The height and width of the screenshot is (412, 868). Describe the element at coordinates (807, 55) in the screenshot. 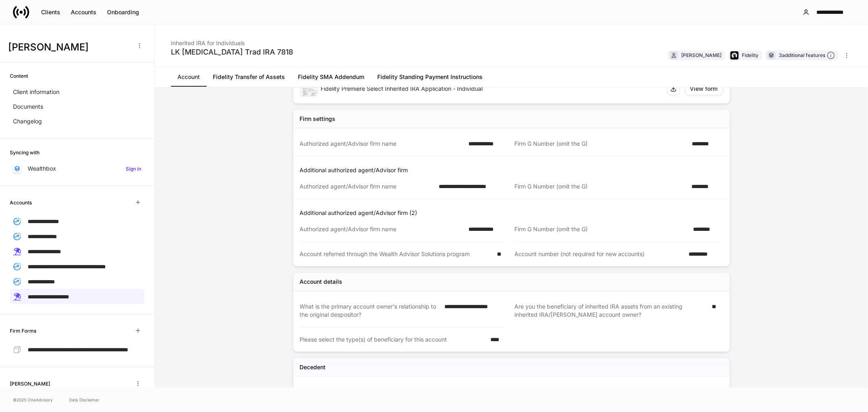

I see `div: 3 additional features` at that location.